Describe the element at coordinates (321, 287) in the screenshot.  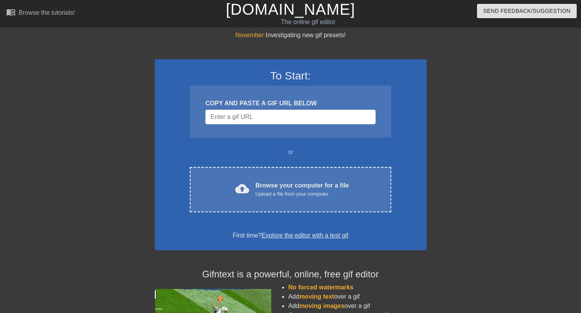
I see `span: No forced watermarks` at that location.